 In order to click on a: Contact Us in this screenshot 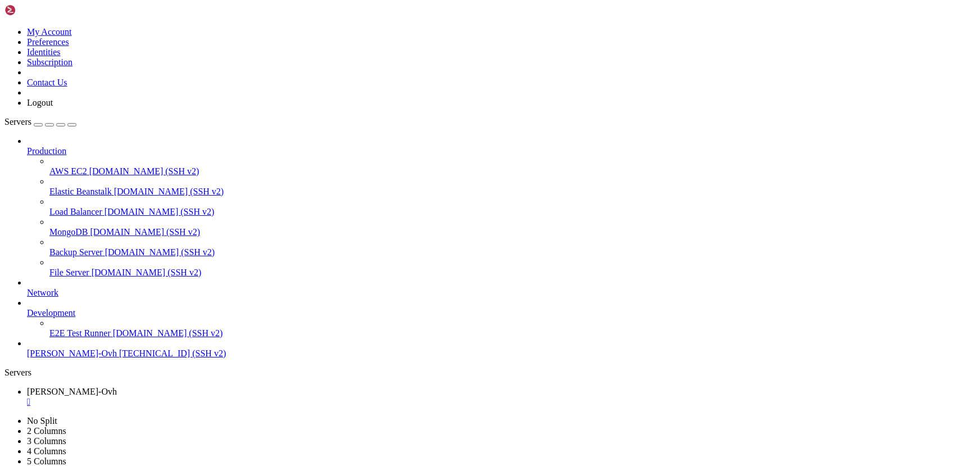, I will do `click(47, 82)`.